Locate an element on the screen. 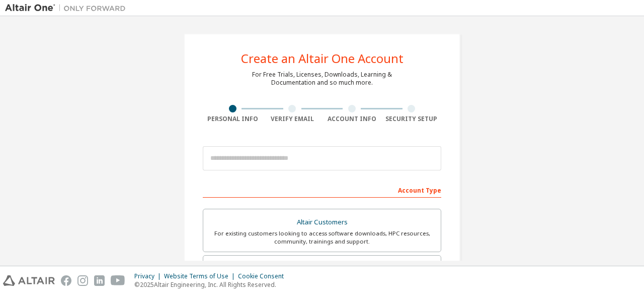 The image size is (644, 295). img: linkedin.svg is located at coordinates (99, 280).